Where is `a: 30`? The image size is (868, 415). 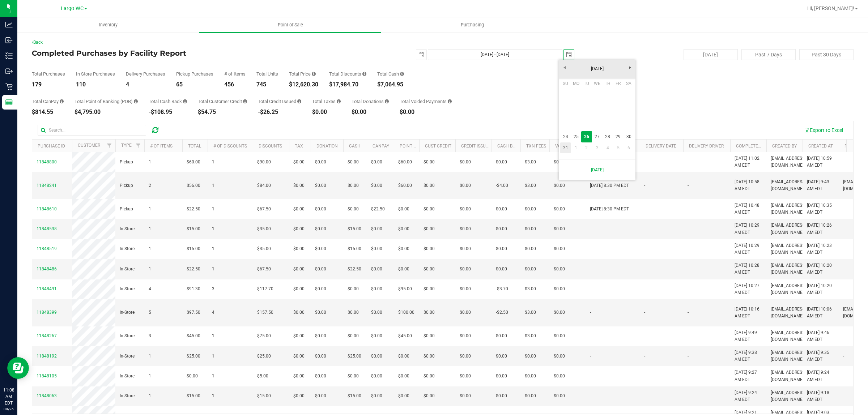
a: 30 is located at coordinates (629, 137).